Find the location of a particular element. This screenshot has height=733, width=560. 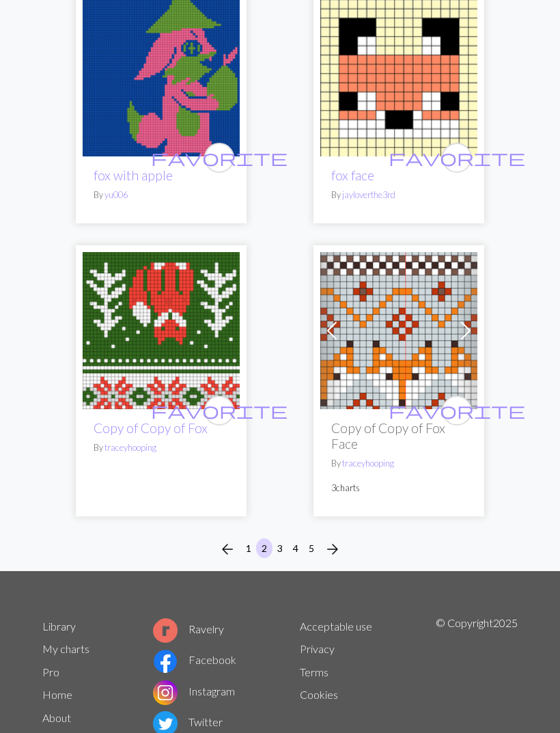

a: Ravelry is located at coordinates (189, 629).